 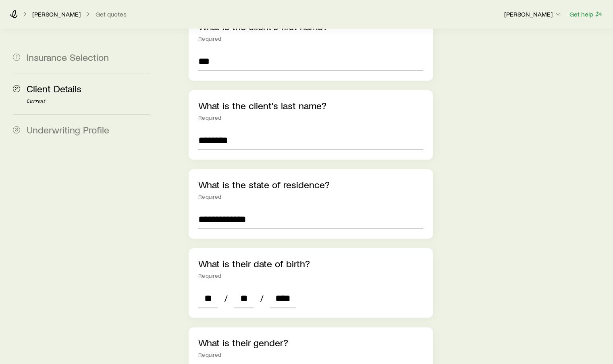 I want to click on p: Current, so click(x=88, y=101).